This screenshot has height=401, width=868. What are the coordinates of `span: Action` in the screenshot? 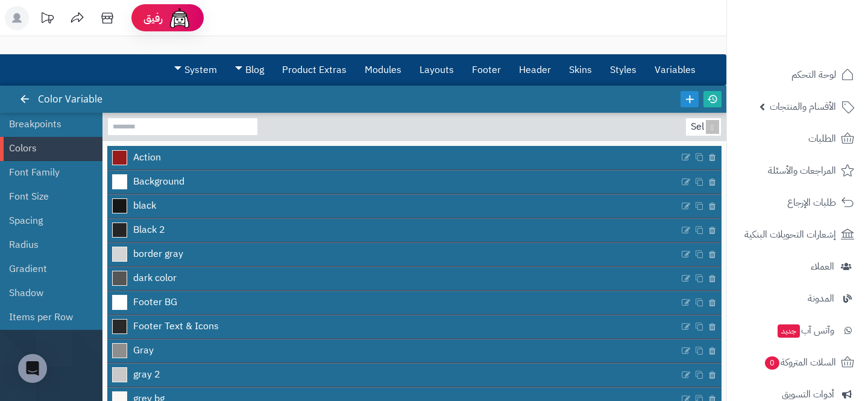 It's located at (147, 158).